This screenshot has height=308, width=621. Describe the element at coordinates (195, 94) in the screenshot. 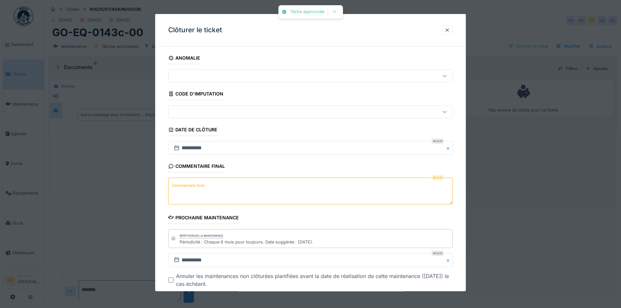

I see `div: Code d'imputation` at that location.